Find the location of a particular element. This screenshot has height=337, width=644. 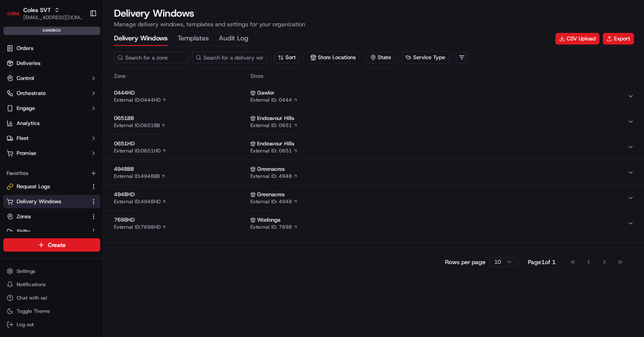

h1: Delivery Windows is located at coordinates (210, 13).